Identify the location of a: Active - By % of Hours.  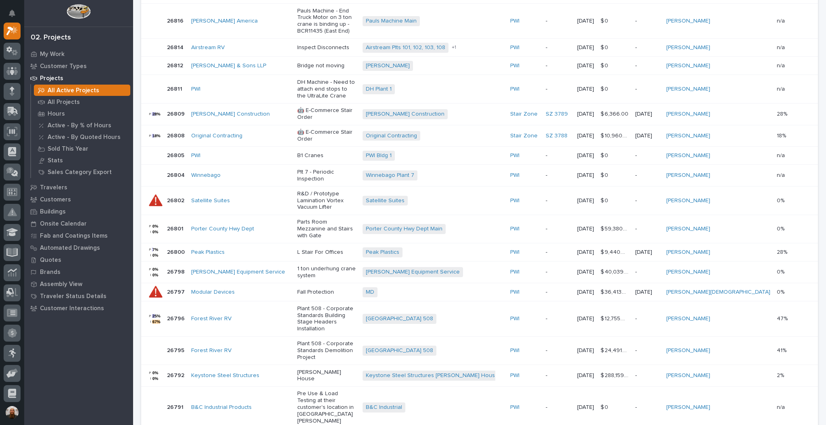
(82, 125).